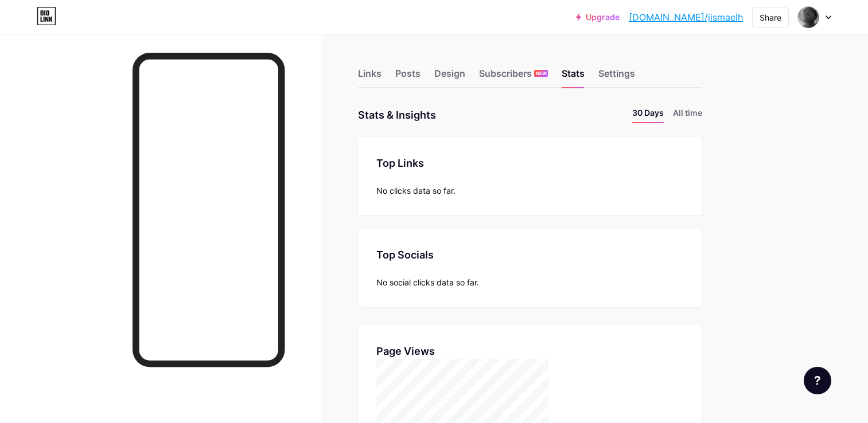 This screenshot has width=868, height=423. What do you see at coordinates (450, 77) in the screenshot?
I see `div: Design` at bounding box center [450, 77].